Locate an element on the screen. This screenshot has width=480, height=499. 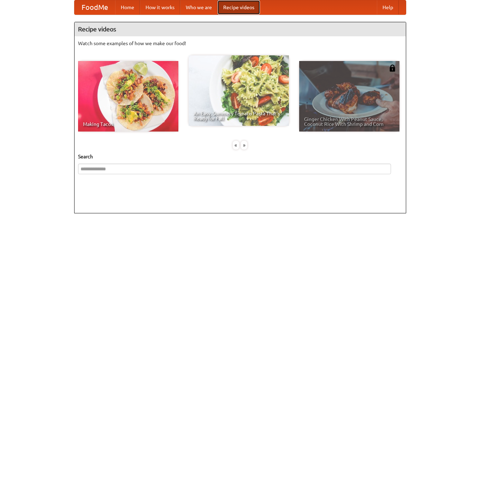
a: Help is located at coordinates (388, 7).